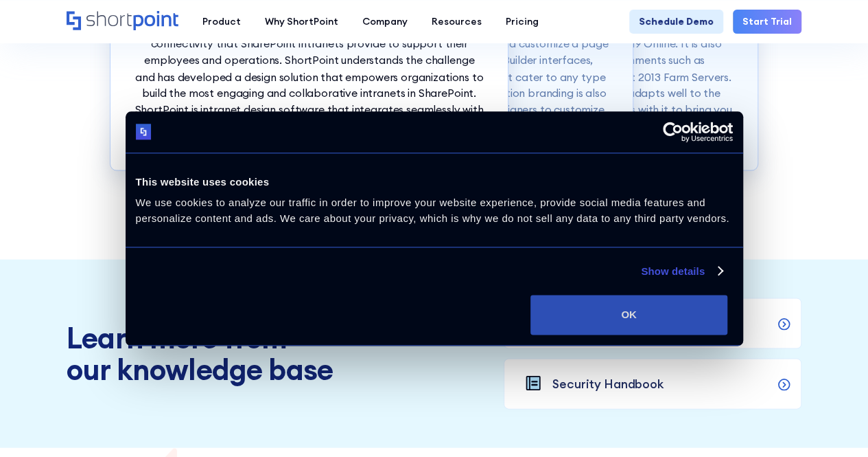 The height and width of the screenshot is (457, 868). I want to click on div: Resources, so click(457, 22).